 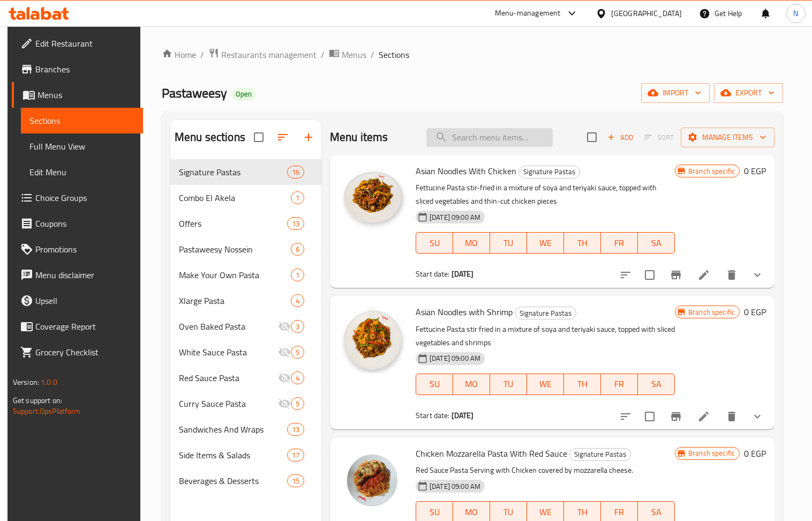 I want to click on span: Sections, so click(x=394, y=54).